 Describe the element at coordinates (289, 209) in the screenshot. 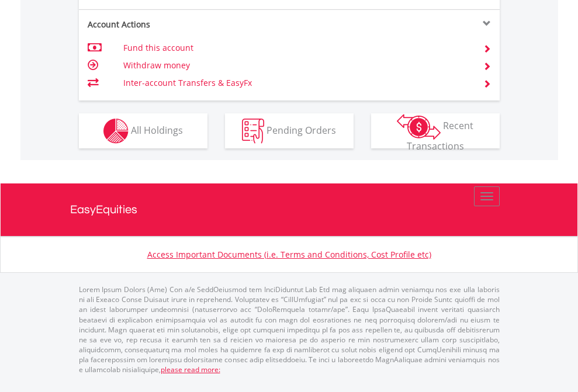

I see `div: EasyEquities` at that location.